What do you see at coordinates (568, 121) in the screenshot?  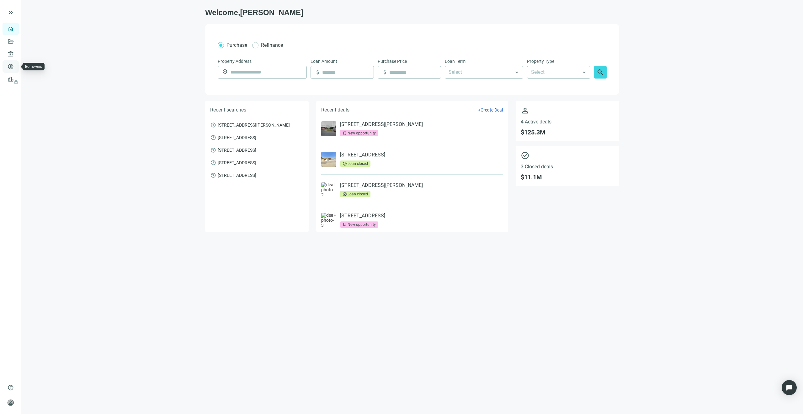 I see `span: 4 Active deals` at bounding box center [568, 121].